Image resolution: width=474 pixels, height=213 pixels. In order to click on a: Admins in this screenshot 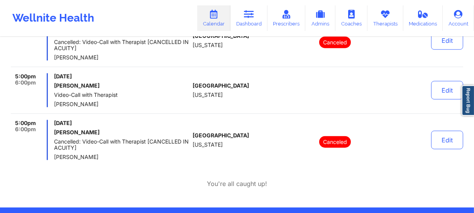, I will do `click(321, 18)`.